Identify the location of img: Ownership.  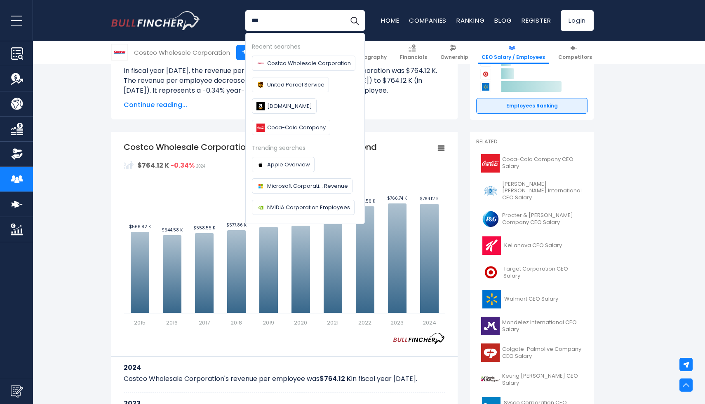
(17, 154).